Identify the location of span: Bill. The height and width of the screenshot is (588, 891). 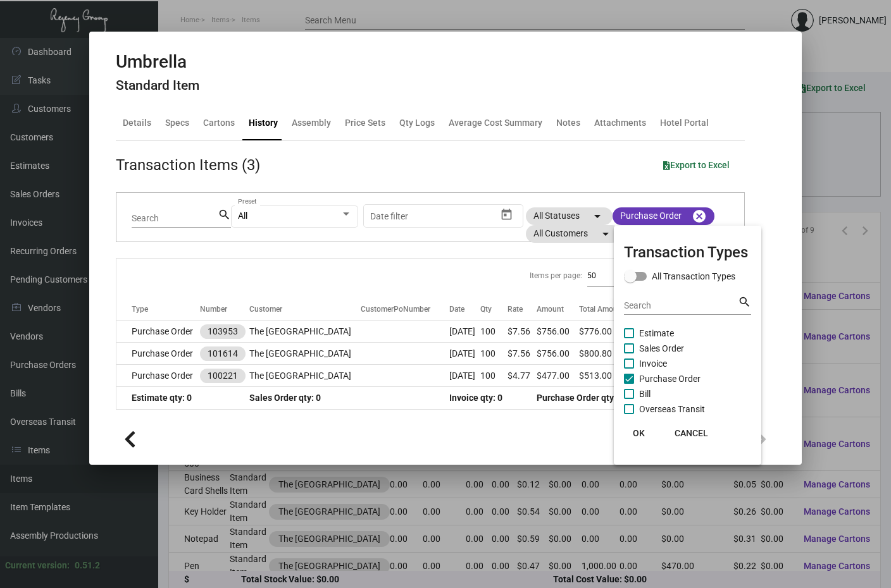
(645, 394).